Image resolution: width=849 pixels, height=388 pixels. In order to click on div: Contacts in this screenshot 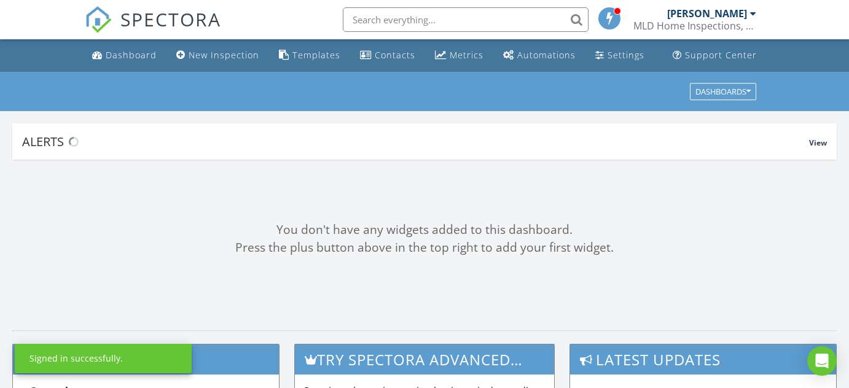, I will do `click(395, 55)`.